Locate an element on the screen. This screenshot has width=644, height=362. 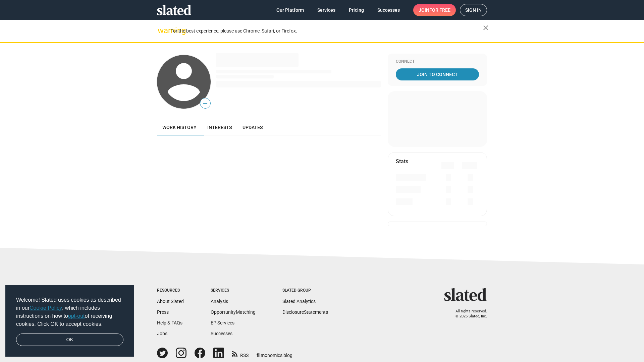
a: Slated Analytics is located at coordinates (299, 302).